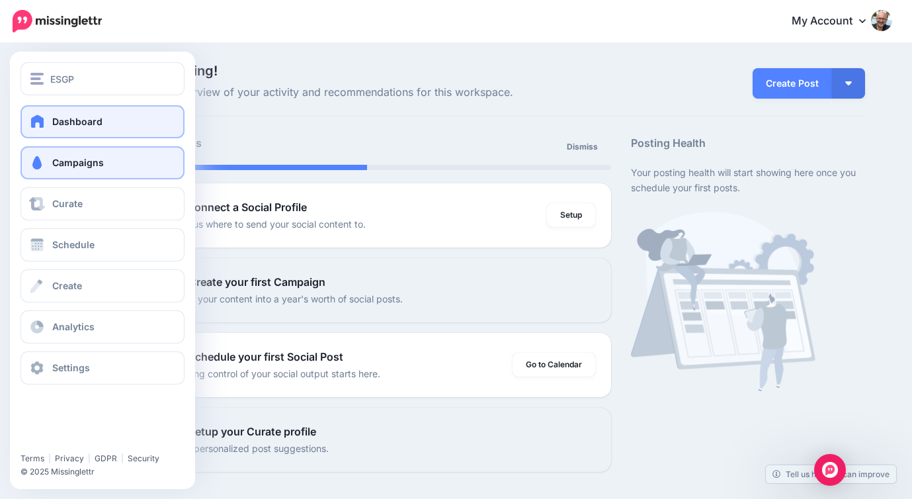 This screenshot has width=912, height=499. I want to click on button: ESGP, so click(103, 79).